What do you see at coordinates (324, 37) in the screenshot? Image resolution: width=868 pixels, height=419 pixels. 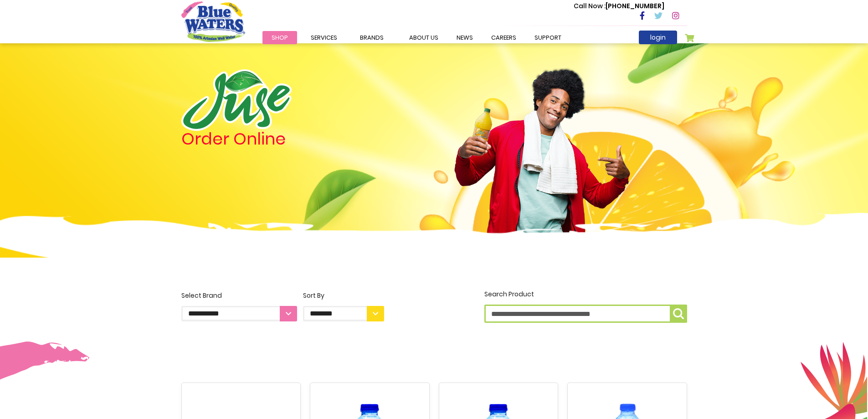 I see `span: Services` at bounding box center [324, 37].